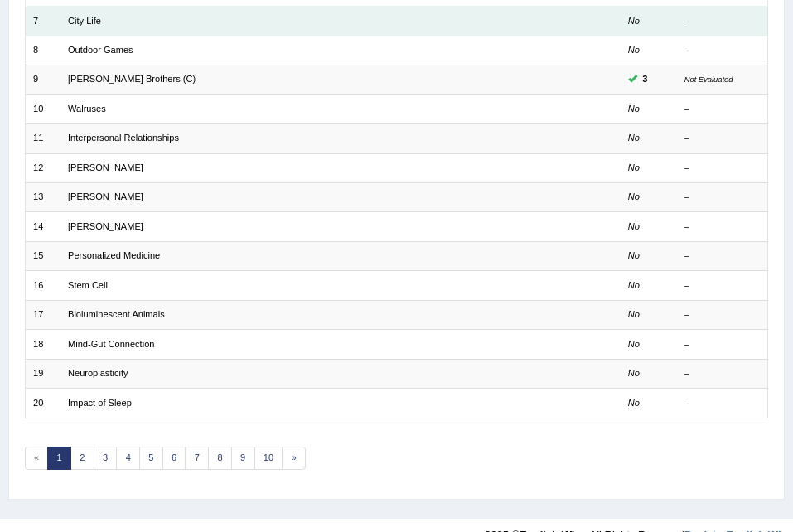 Image resolution: width=793 pixels, height=532 pixels. Describe the element at coordinates (87, 108) in the screenshot. I see `a: Walruses` at that location.